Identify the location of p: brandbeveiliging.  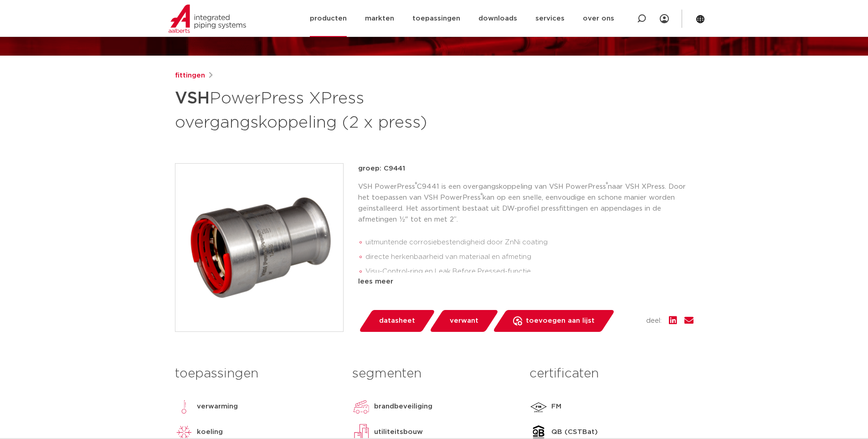
(403, 406).